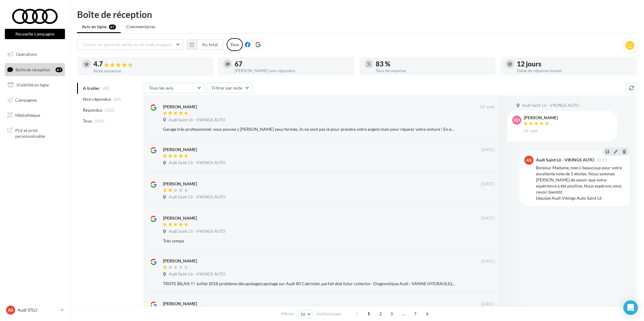 This screenshot has width=644, height=321. I want to click on span: Visibilité en ligne, so click(32, 85).